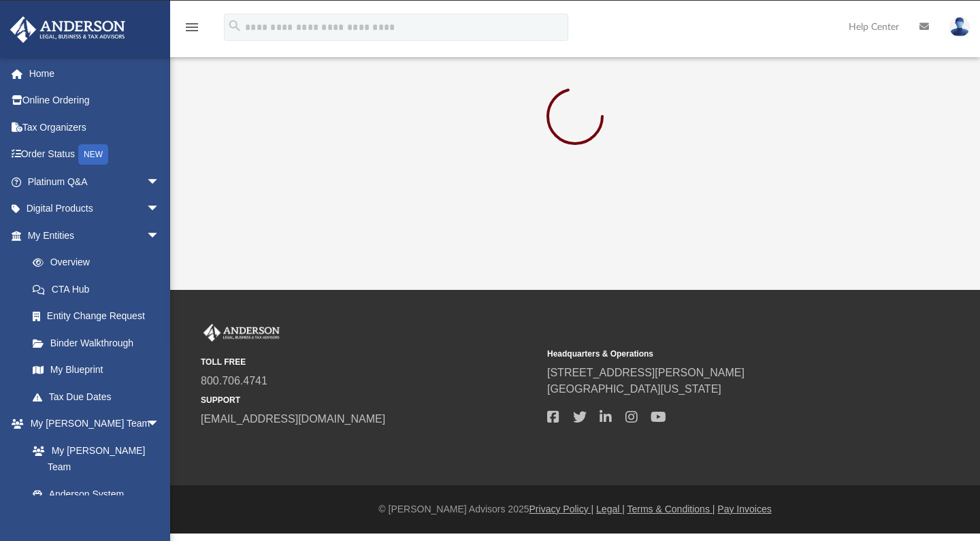 The width and height of the screenshot is (980, 541). Describe the element at coordinates (611, 509) in the screenshot. I see `a: Legal |` at that location.